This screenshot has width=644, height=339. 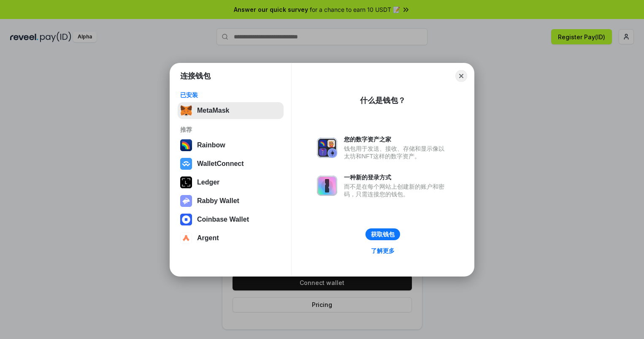 I want to click on div: 您的数字资产之家, so click(x=396, y=139).